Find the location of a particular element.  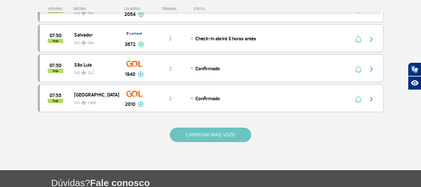

div: TERMINAL is located at coordinates (170, 9).